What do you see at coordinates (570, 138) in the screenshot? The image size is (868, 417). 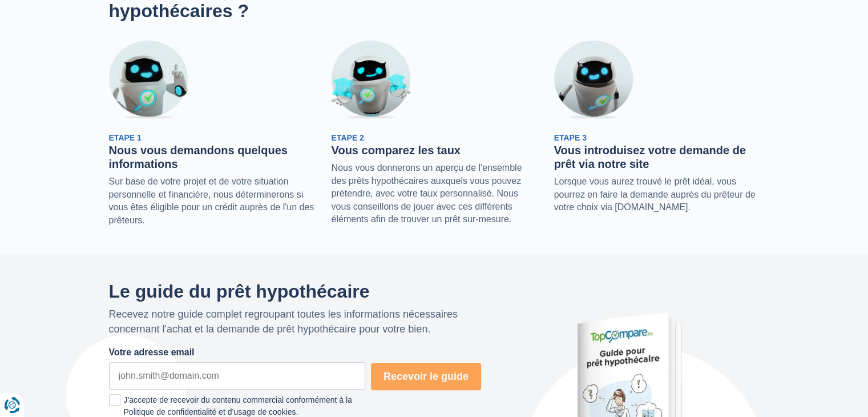 I see `span: Etape 3` at bounding box center [570, 138].